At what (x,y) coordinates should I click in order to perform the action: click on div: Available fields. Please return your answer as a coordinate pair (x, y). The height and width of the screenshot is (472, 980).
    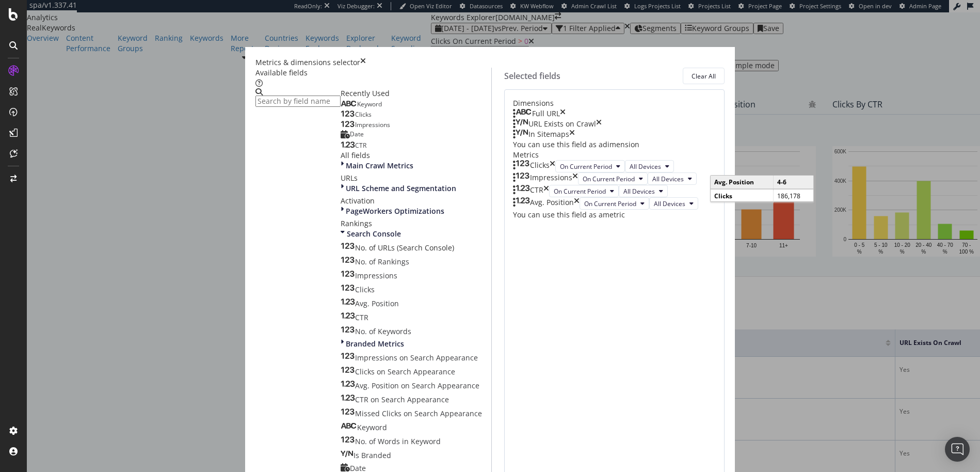
    Looking at the image, I should click on (373, 72).